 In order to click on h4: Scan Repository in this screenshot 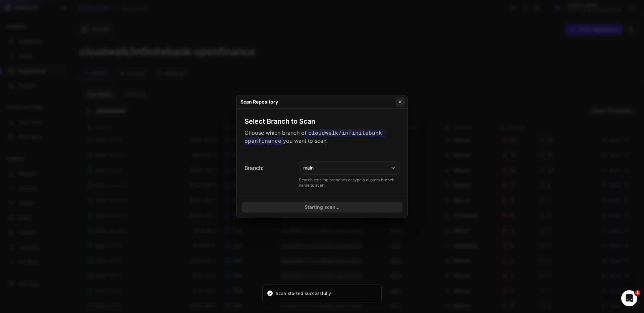, I will do `click(259, 102)`.